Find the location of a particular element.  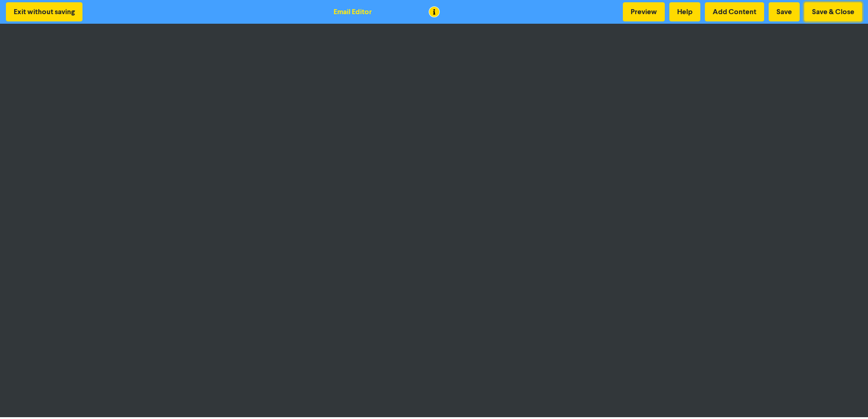

button: Save & Close is located at coordinates (833, 12).